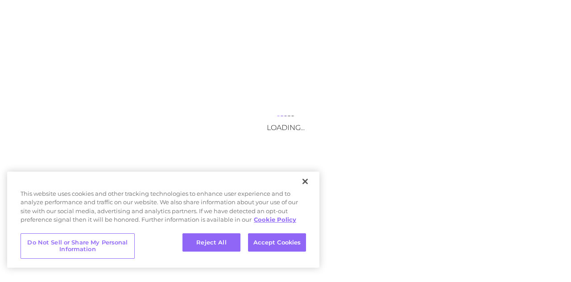  I want to click on div: Privacy, so click(163, 219).